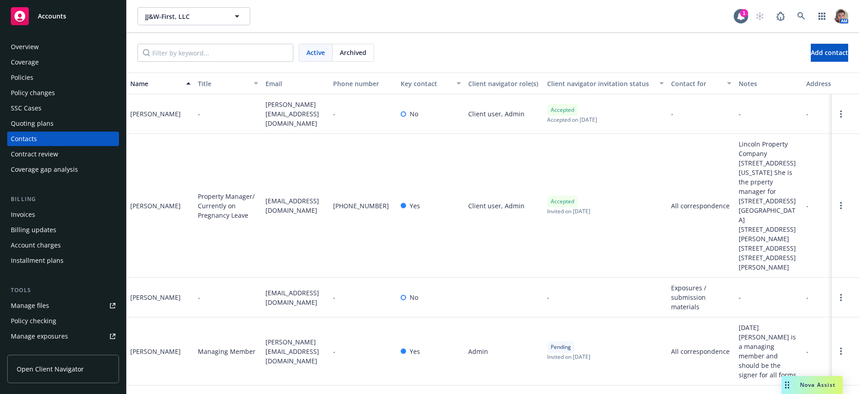  Describe the element at coordinates (63, 199) in the screenshot. I see `div: Billing` at that location.